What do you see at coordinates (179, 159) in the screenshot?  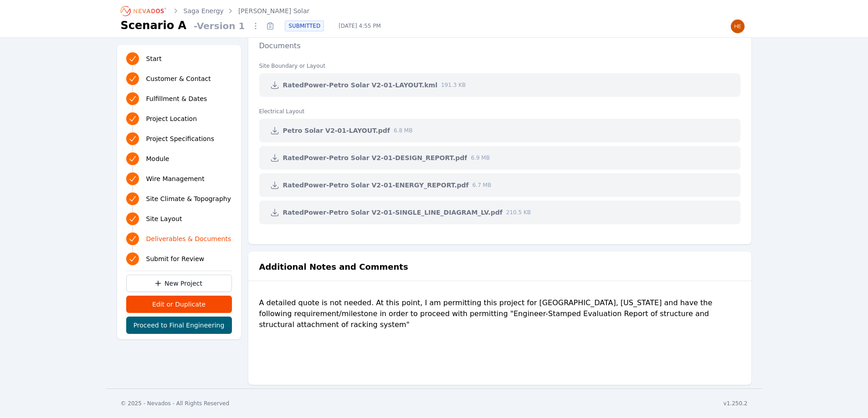 I see `nav: Progress` at bounding box center [179, 159].